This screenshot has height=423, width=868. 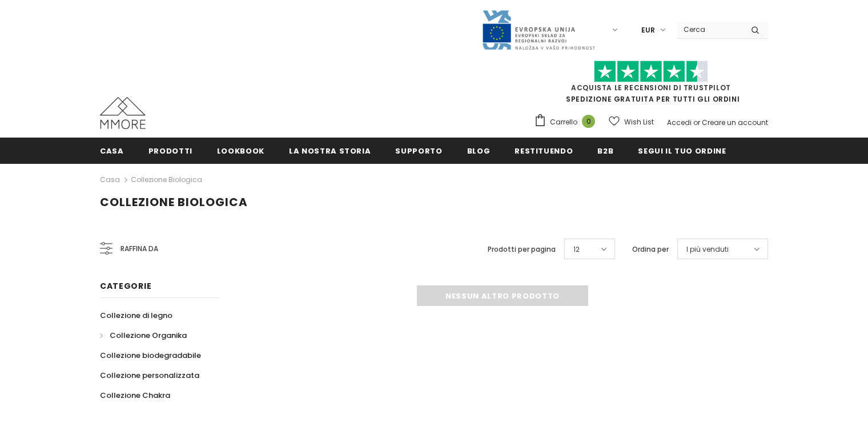 I want to click on span: Categorie, so click(x=126, y=285).